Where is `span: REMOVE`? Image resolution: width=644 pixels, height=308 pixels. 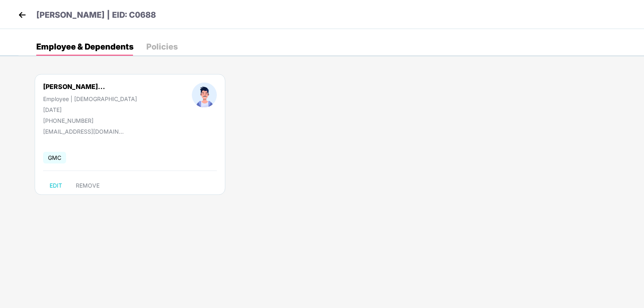 span: REMOVE is located at coordinates (87, 186).